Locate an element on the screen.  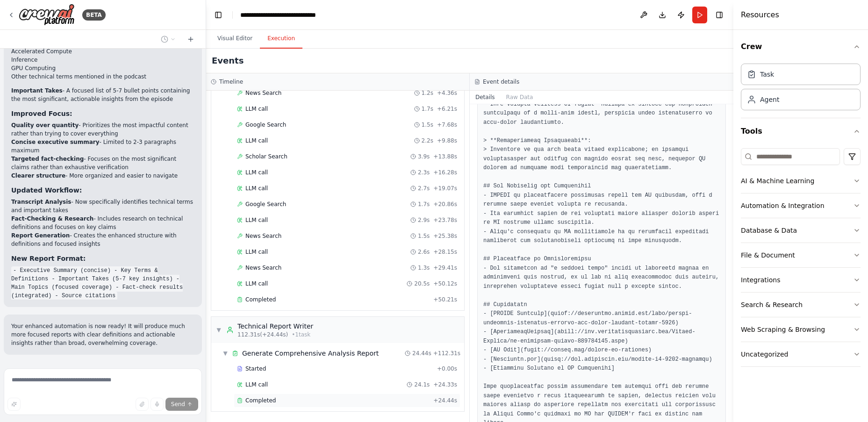
strong: Improved Focus: is located at coordinates (42, 113).